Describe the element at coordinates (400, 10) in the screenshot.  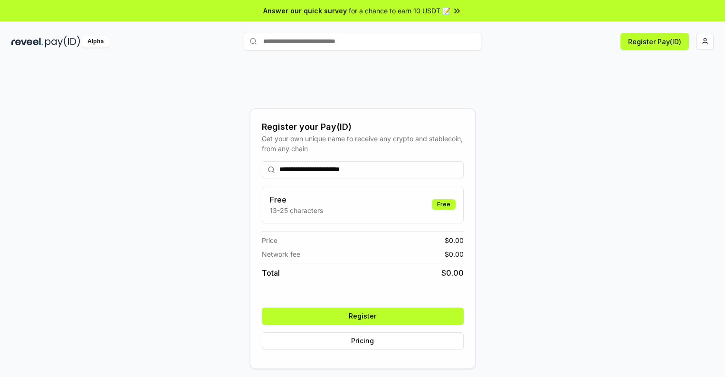
I see `span: for a chance to earn 10 USDT 📝` at that location.